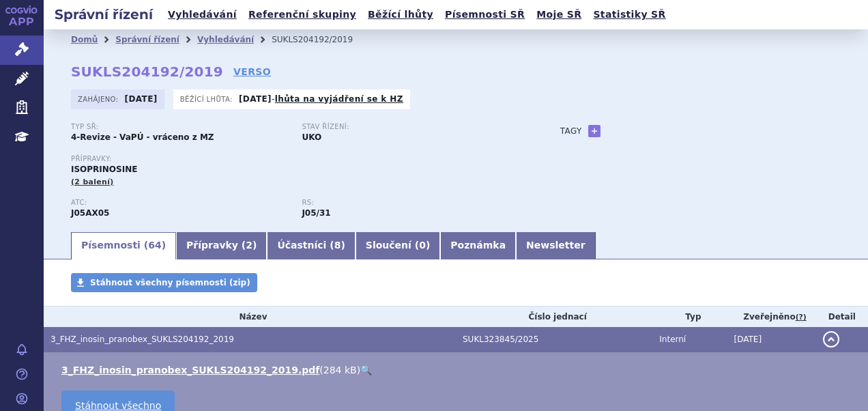 This screenshot has width=868, height=411. What do you see at coordinates (170, 283) in the screenshot?
I see `span: Stáhnout všechny písemnosti (zip)` at bounding box center [170, 283].